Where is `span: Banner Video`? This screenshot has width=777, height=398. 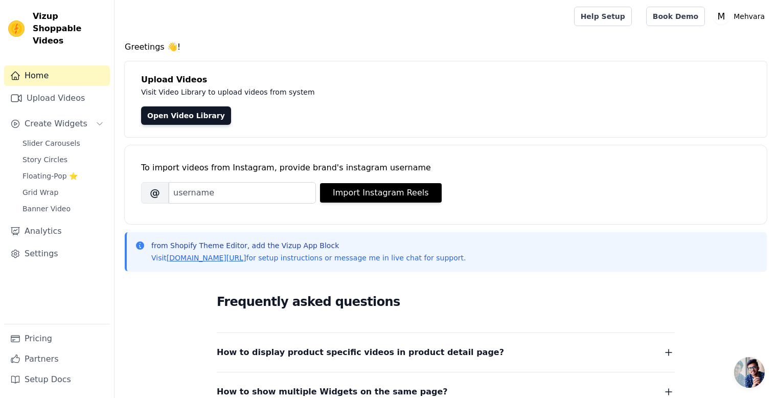 span: Banner Video is located at coordinates (47, 209).